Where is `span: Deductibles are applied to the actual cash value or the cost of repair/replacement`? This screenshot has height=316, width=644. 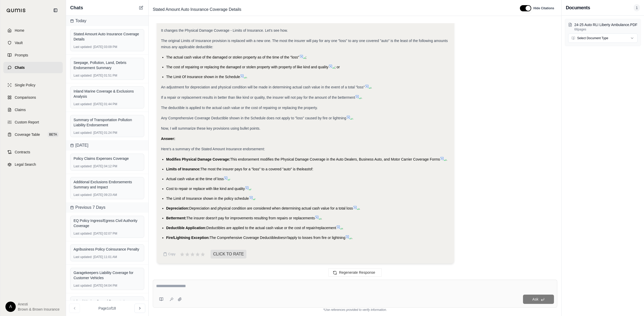
span: Deductibles are applied to the actual cash value or the cost of repair/replacement is located at coordinates (271, 228).